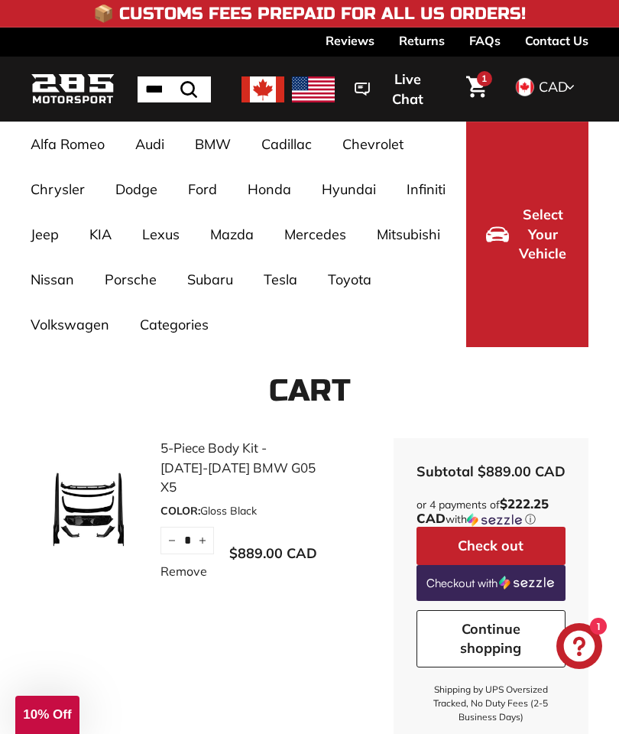  What do you see at coordinates (349, 279) in the screenshot?
I see `a: Toyota` at bounding box center [349, 279].